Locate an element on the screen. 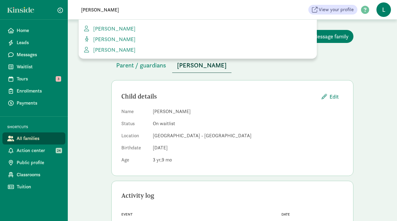 This screenshot has height=221, width=397. span: Leads is located at coordinates (38, 43).